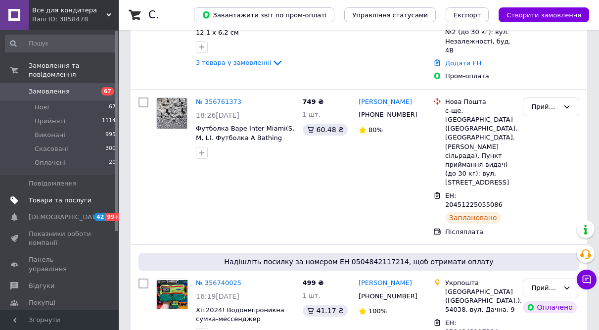  I want to click on div: 41.17 ₴, so click(325, 311).